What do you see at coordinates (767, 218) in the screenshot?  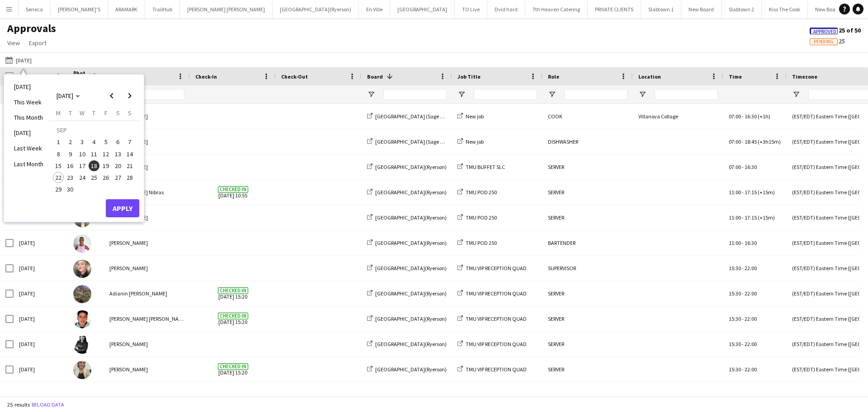 I see `span: (+15m)` at bounding box center [767, 218].